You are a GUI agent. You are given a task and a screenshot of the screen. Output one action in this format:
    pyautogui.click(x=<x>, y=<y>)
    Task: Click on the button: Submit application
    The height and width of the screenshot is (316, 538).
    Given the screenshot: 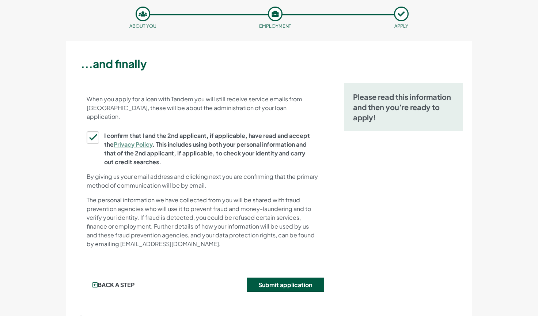 What is the action you would take?
    pyautogui.click(x=285, y=285)
    